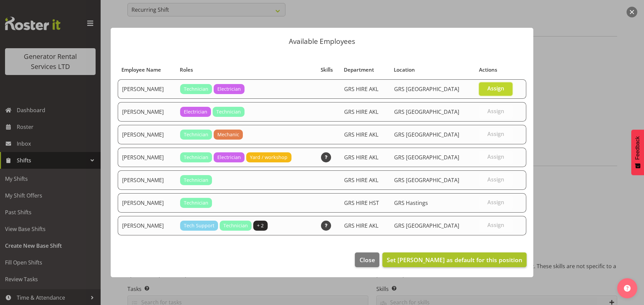 Image resolution: width=644 pixels, height=305 pixels. I want to click on span: Actions, so click(488, 70).